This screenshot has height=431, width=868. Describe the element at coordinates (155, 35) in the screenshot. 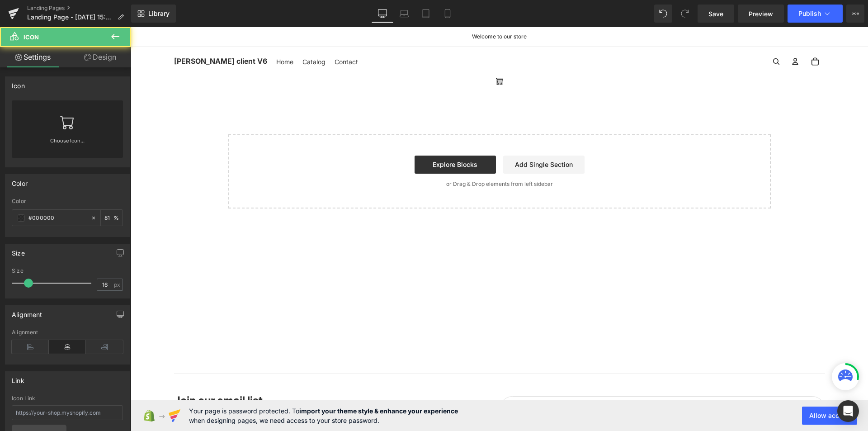

I see `a: Home` at that location.